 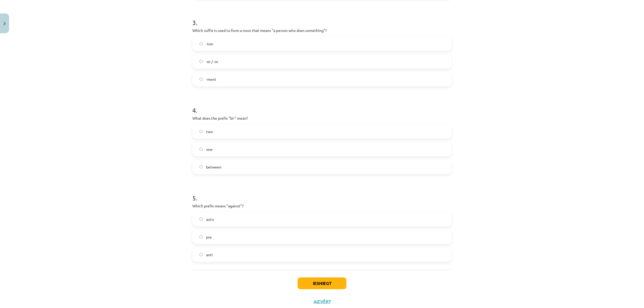 What do you see at coordinates (322, 206) in the screenshot?
I see `p: Which prefix means "against"?` at bounding box center [322, 206].